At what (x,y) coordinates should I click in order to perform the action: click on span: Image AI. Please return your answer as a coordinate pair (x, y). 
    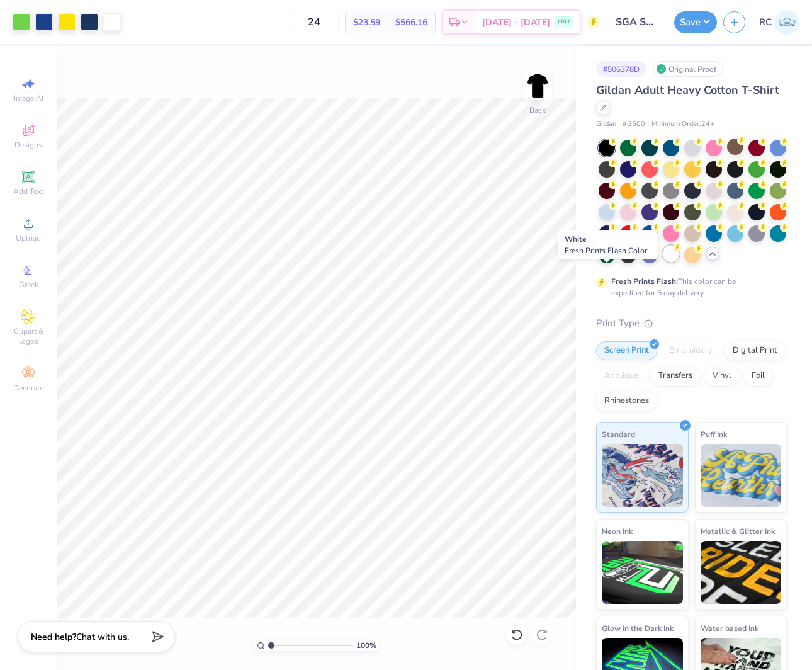
    Looking at the image, I should click on (29, 98).